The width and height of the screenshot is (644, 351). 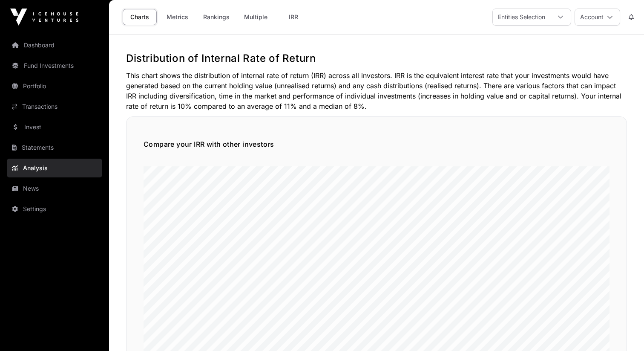 What do you see at coordinates (55, 66) in the screenshot?
I see `a: Fund Investments` at bounding box center [55, 66].